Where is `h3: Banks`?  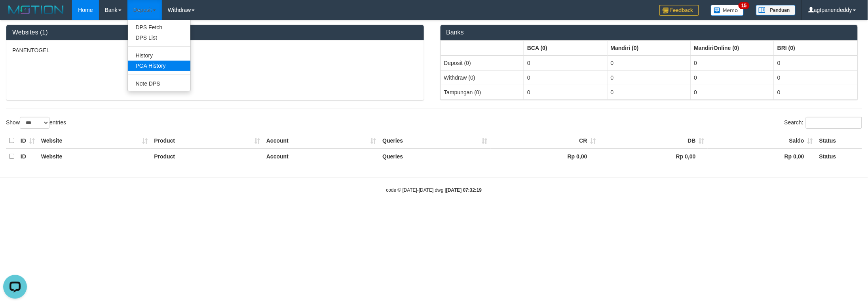 h3: Banks is located at coordinates (649, 33).